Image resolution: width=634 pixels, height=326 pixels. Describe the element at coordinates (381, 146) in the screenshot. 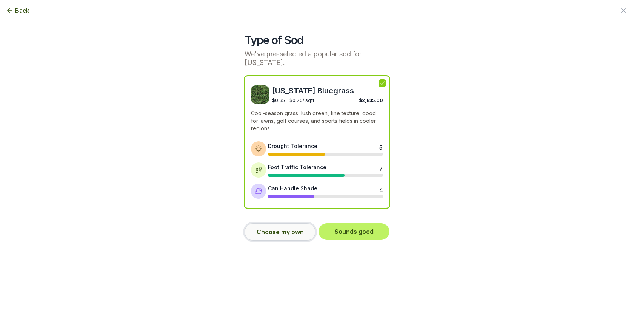

I see `div: 5` at that location.